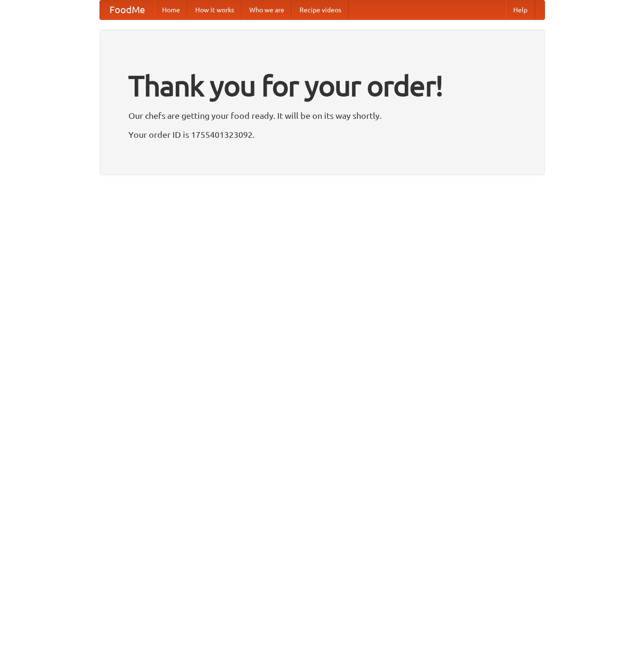 The height and width of the screenshot is (670, 644). What do you see at coordinates (171, 10) in the screenshot?
I see `a: Home` at bounding box center [171, 10].